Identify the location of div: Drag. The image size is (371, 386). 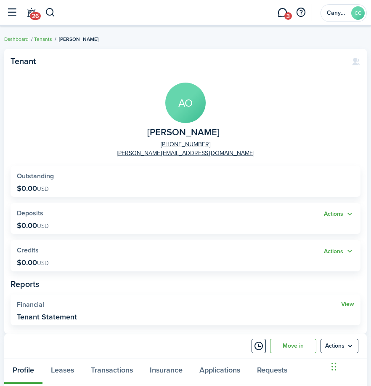
(334, 366).